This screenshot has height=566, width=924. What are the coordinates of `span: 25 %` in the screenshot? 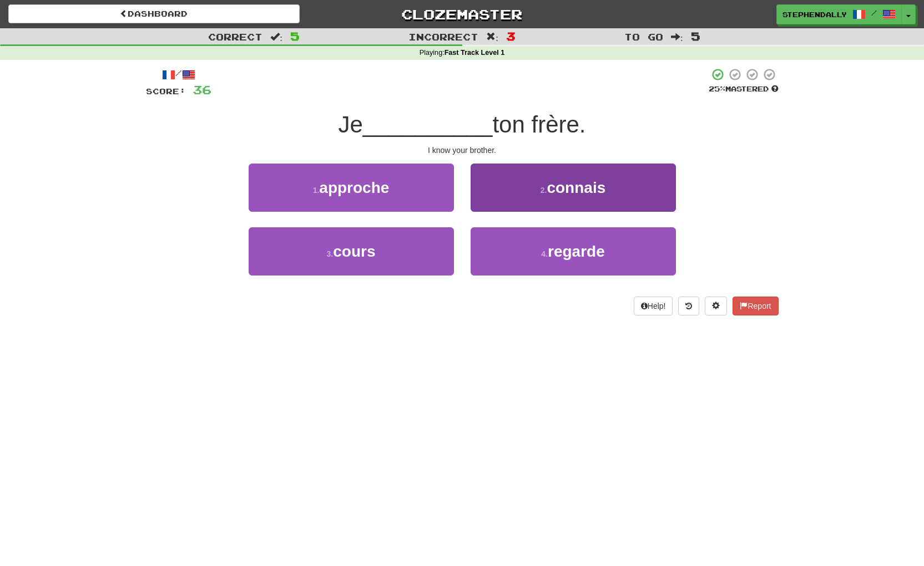 It's located at (717, 89).